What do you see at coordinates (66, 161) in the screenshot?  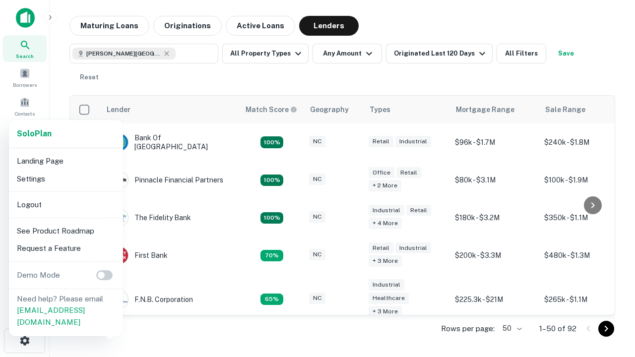 I see `li: Landing Page` at bounding box center [66, 161].